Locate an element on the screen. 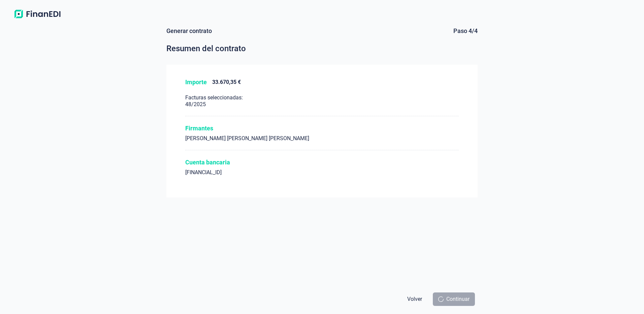  div: Paso 4/4 is located at coordinates (465, 31).